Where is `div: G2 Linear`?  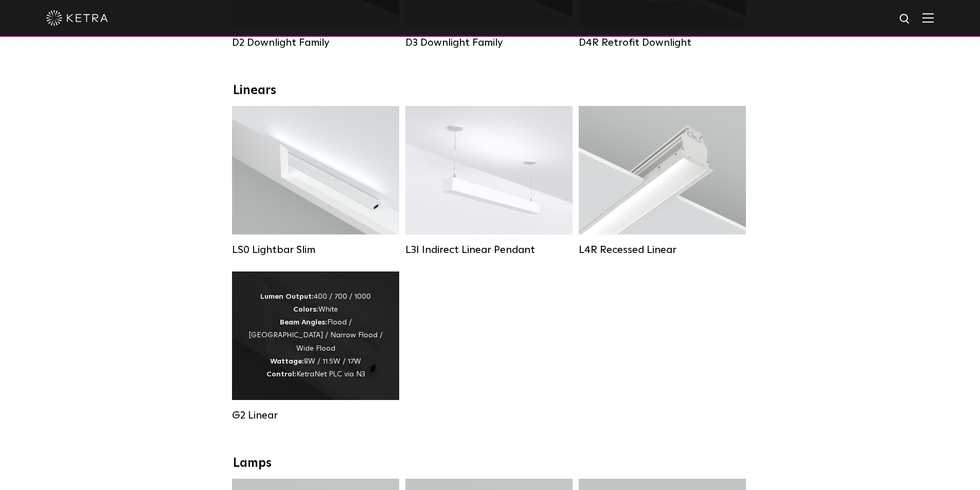 div: G2 Linear is located at coordinates (315, 415).